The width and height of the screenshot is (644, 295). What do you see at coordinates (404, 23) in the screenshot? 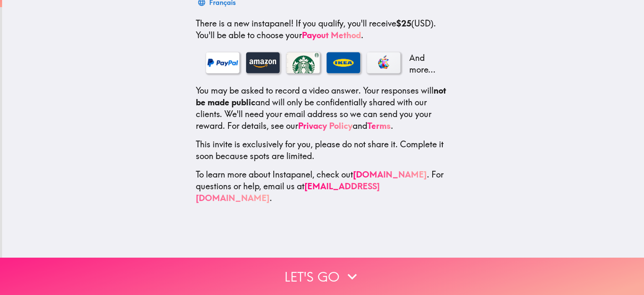
I see `b: $25` at bounding box center [404, 23].